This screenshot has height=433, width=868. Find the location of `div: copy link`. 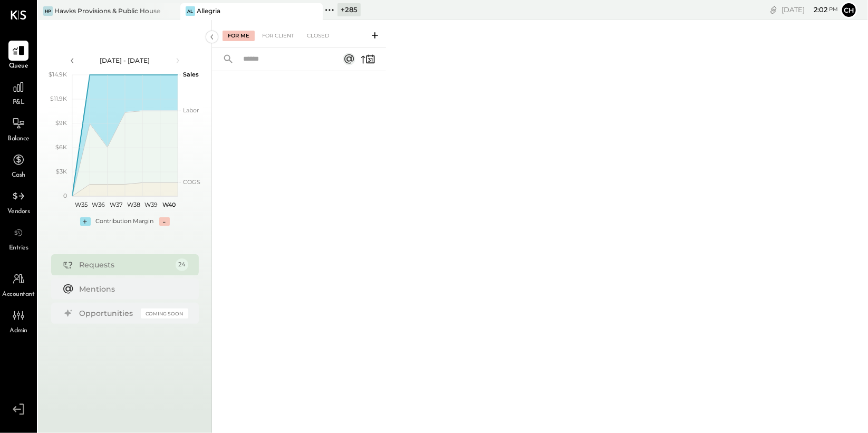

div: copy link is located at coordinates (774, 10).